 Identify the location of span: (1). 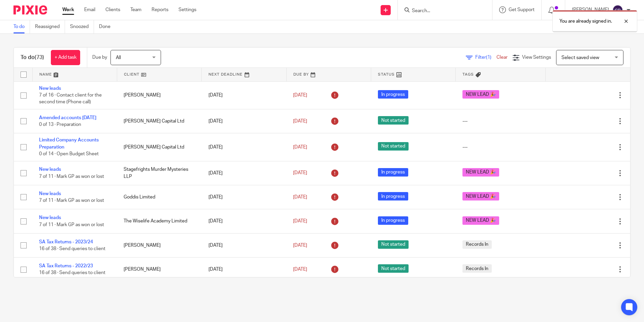
(489, 58).